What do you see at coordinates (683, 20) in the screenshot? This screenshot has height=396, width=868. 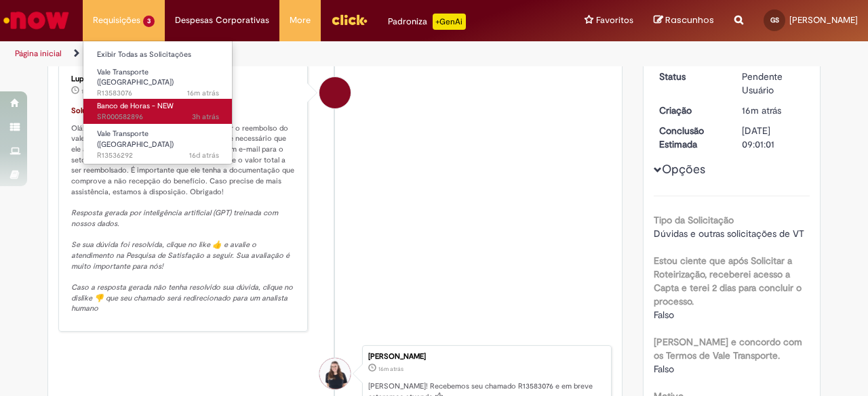 I see `a: Rascunhos` at bounding box center [683, 20].